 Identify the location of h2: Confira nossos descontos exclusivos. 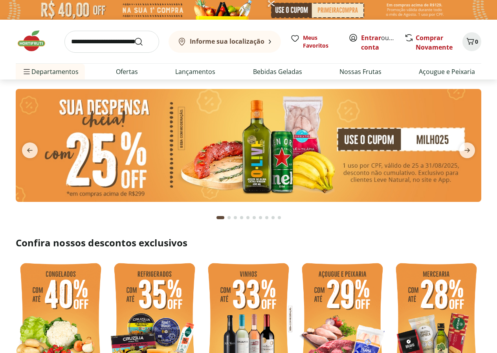
(248, 243).